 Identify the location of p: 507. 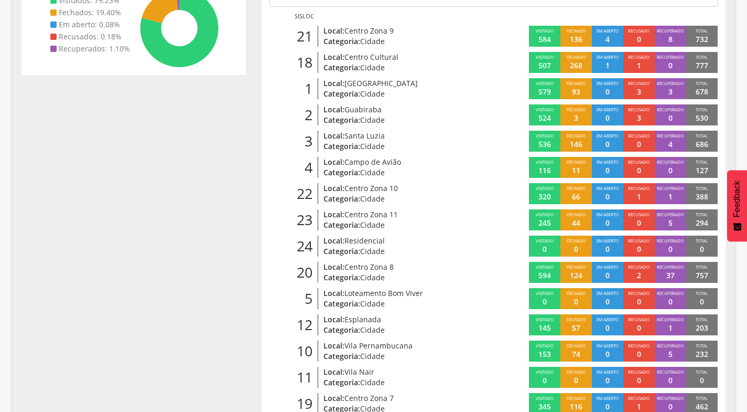
(545, 66).